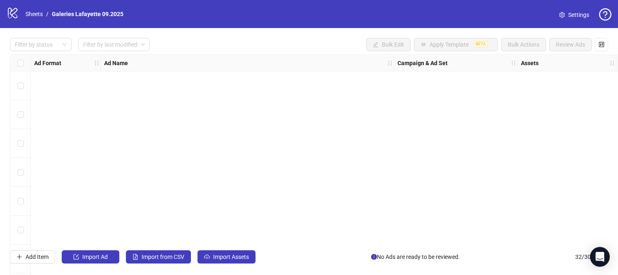 The width and height of the screenshot is (618, 275). Describe the element at coordinates (207, 256) in the screenshot. I see `span: cloud-upload` at that location.